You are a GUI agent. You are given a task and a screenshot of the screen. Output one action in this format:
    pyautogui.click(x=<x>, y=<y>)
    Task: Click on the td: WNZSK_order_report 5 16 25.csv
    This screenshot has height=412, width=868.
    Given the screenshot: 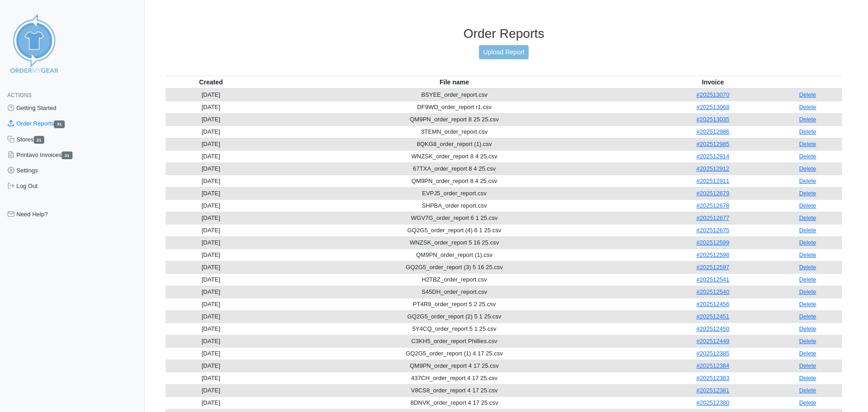 What is the action you would take?
    pyautogui.click(x=454, y=242)
    